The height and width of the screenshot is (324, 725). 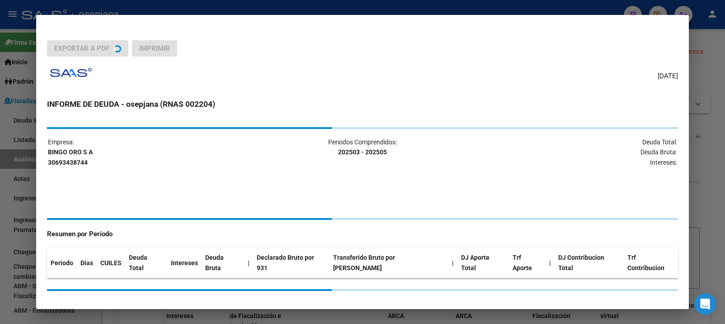 I want to click on button: Exportar a PDF, so click(x=88, y=48).